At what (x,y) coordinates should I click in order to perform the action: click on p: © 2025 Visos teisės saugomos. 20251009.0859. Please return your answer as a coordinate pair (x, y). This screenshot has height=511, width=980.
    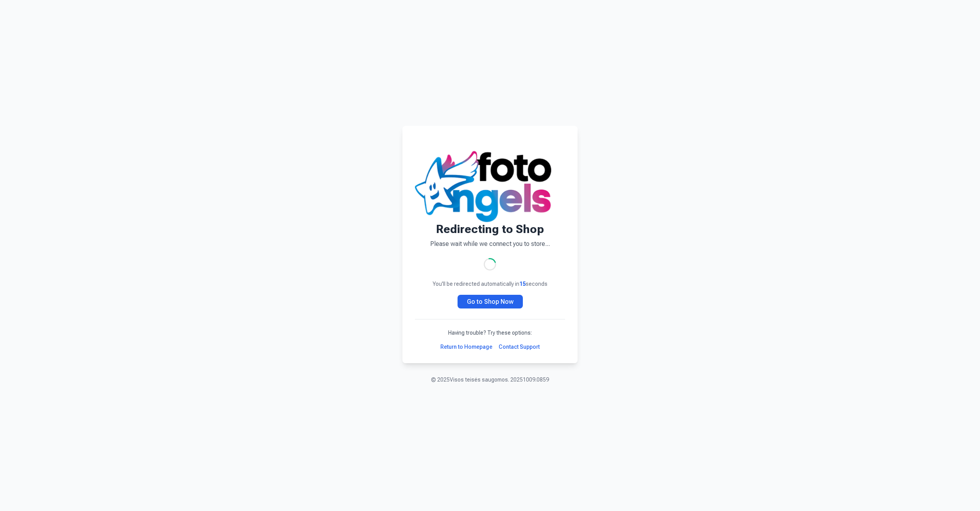
    Looking at the image, I should click on (490, 379).